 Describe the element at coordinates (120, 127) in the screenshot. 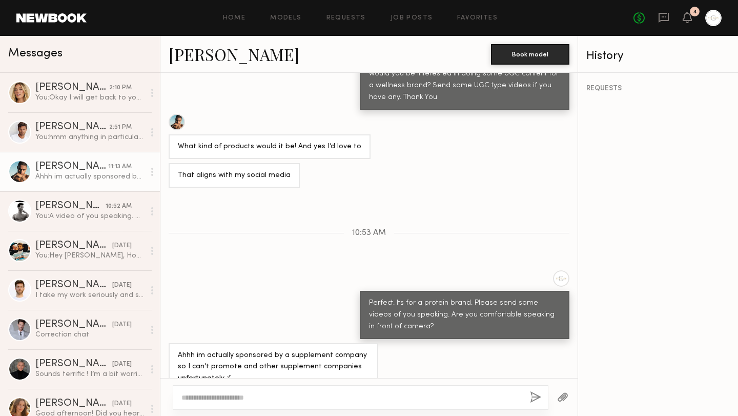

I see `div: 2:51 PM` at that location.